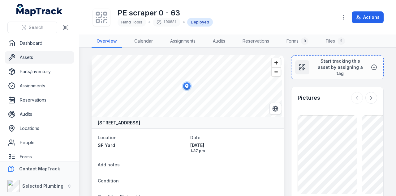 The image size is (396, 196). I want to click on div: 2, so click(341, 41).